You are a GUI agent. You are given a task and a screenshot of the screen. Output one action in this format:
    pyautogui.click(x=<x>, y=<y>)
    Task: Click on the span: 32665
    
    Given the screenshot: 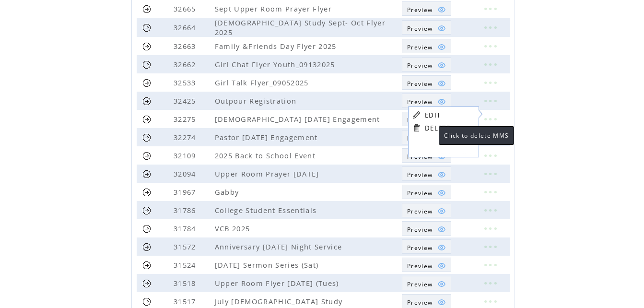 What is the action you would take?
    pyautogui.click(x=186, y=9)
    